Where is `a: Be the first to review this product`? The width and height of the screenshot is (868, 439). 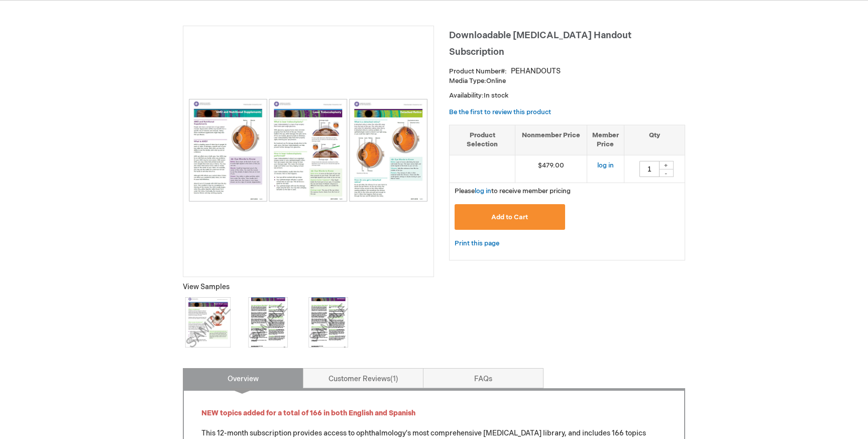
a: Be the first to review this product is located at coordinates (500, 112).